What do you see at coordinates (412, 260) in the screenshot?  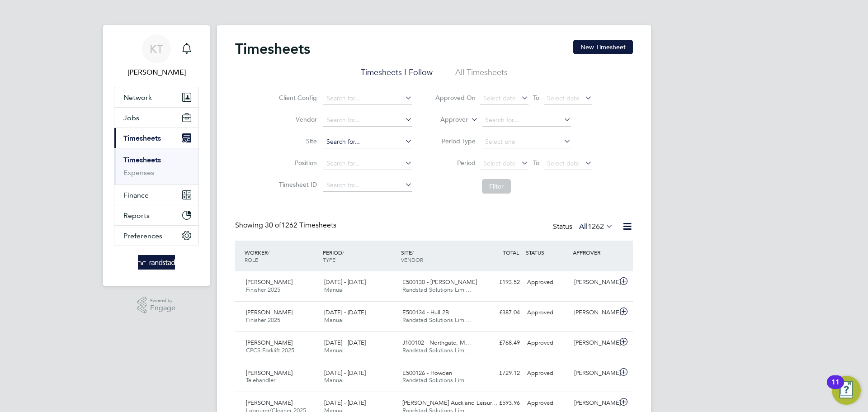 I see `span: VENDOR` at bounding box center [412, 260].